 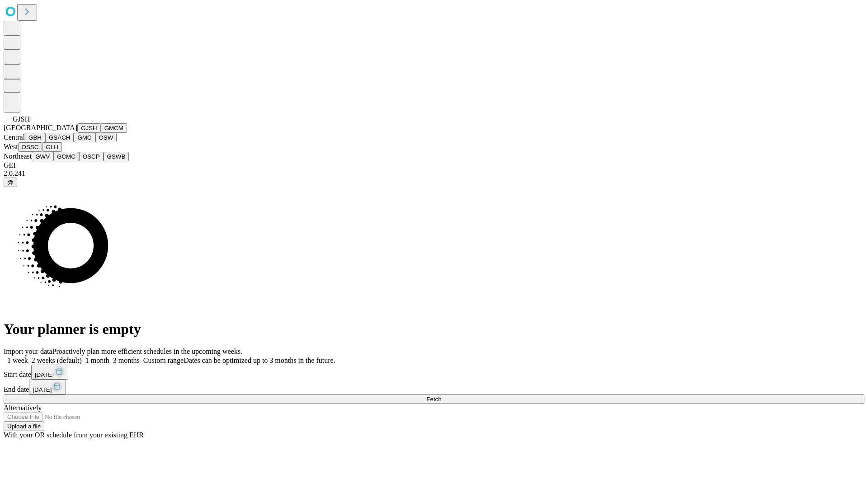 I want to click on span: Import your data, so click(x=28, y=351).